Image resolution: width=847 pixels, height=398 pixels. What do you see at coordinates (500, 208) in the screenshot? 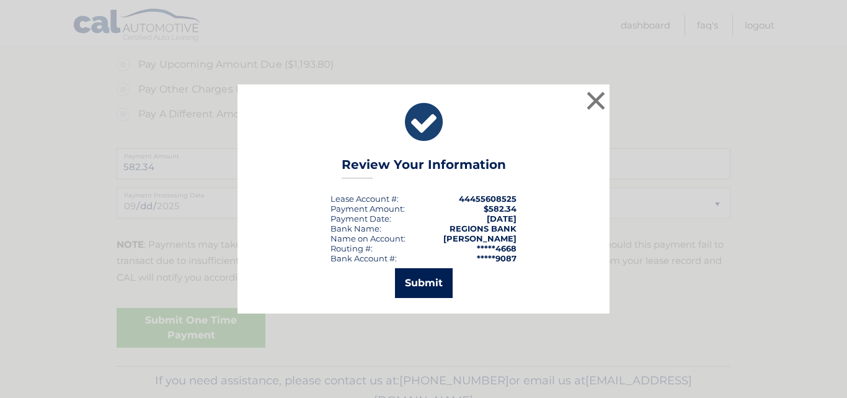
I see `span: $582.34` at bounding box center [500, 208].